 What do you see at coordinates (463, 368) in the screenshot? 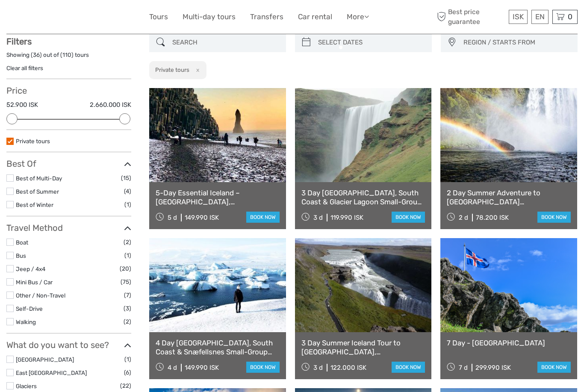
I see `span: 7 d` at bounding box center [463, 368].